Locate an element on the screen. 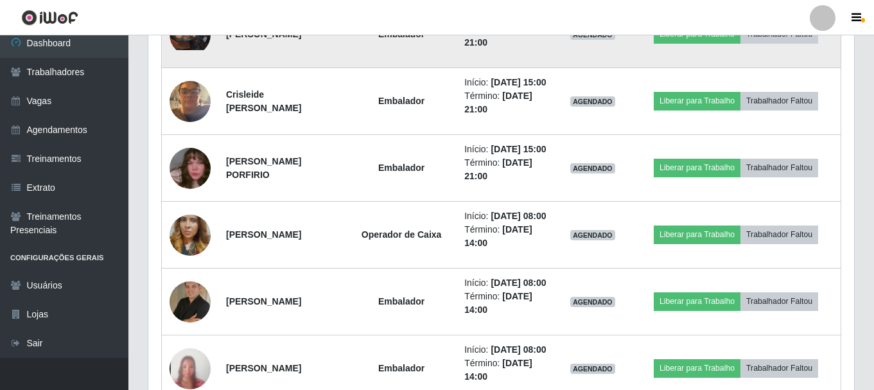  strong: Operador de Caixa is located at coordinates (401, 234).